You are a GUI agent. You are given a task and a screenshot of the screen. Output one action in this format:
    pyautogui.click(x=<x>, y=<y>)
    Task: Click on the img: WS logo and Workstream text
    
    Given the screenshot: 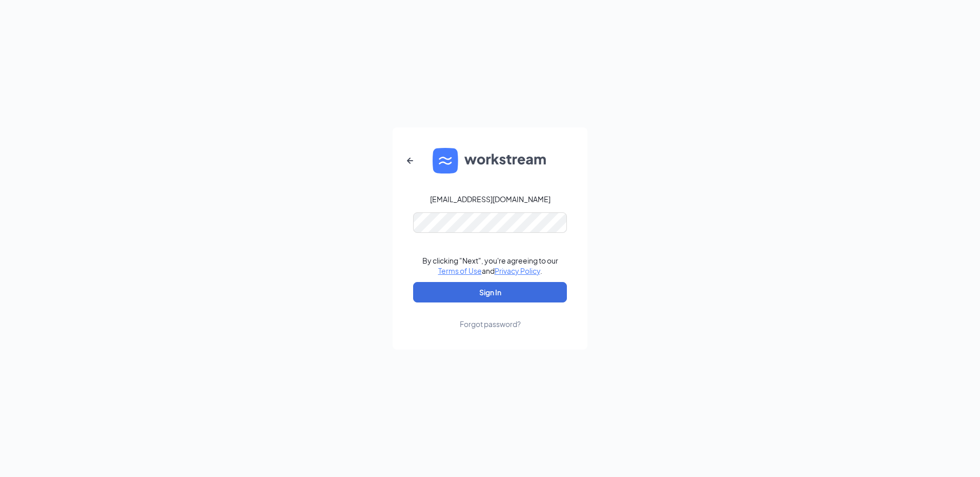 What is the action you would take?
    pyautogui.click(x=490, y=161)
    